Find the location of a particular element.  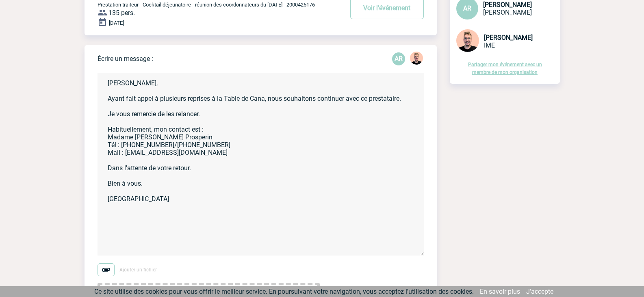

span: AR is located at coordinates (467, 8).